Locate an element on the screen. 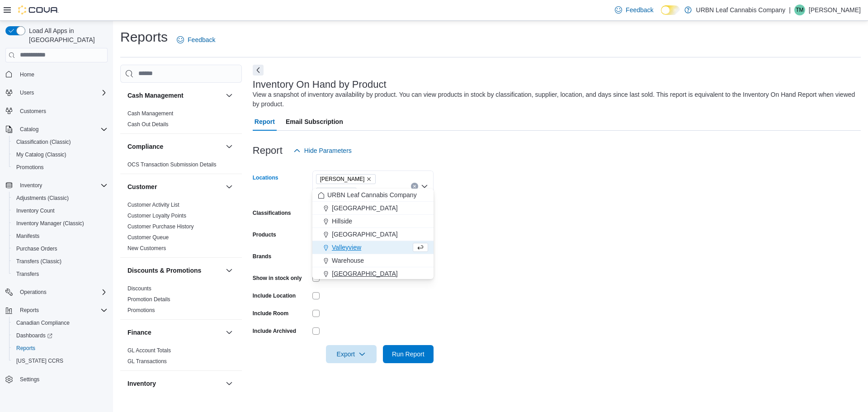 Image resolution: width=868 pixels, height=412 pixels. span: Hide Parameters is located at coordinates (328, 151).